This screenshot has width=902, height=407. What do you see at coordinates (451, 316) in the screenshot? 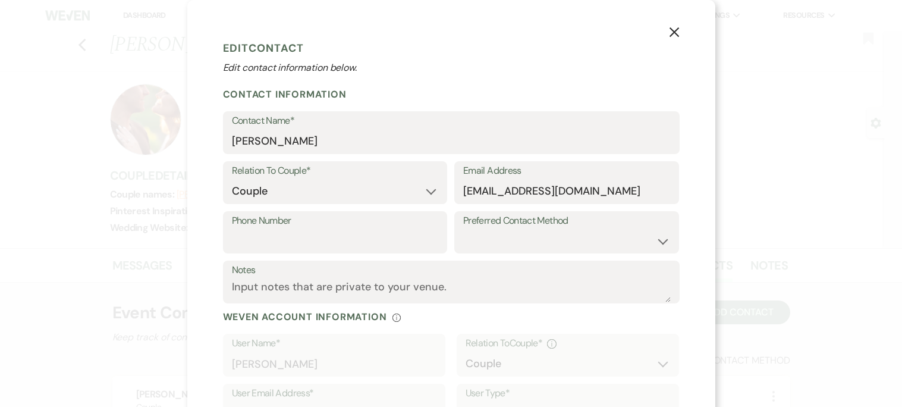
I see `div: Weven Account Information` at bounding box center [451, 316].